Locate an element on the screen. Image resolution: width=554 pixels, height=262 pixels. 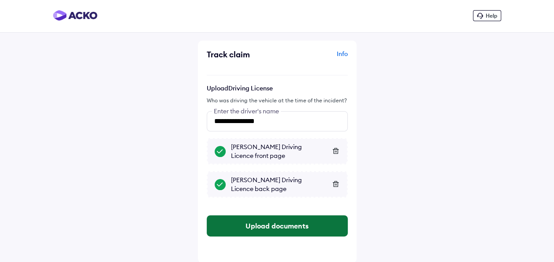
button: Upload documents is located at coordinates (277, 226).